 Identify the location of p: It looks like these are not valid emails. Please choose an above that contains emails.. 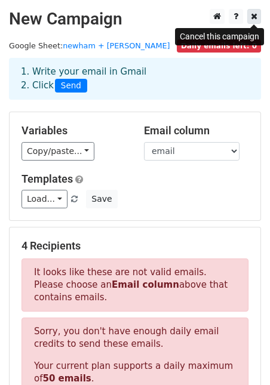
(135, 285).